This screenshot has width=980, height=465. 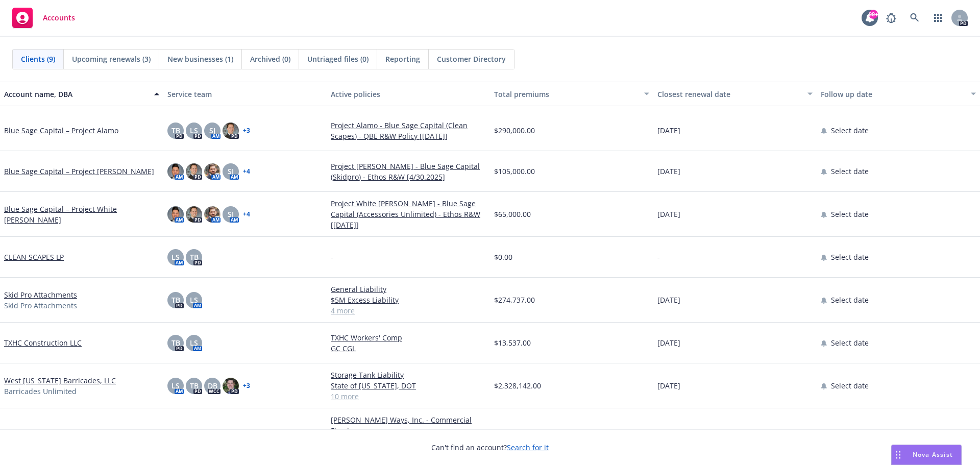 I want to click on span: New businesses (1), so click(x=200, y=59).